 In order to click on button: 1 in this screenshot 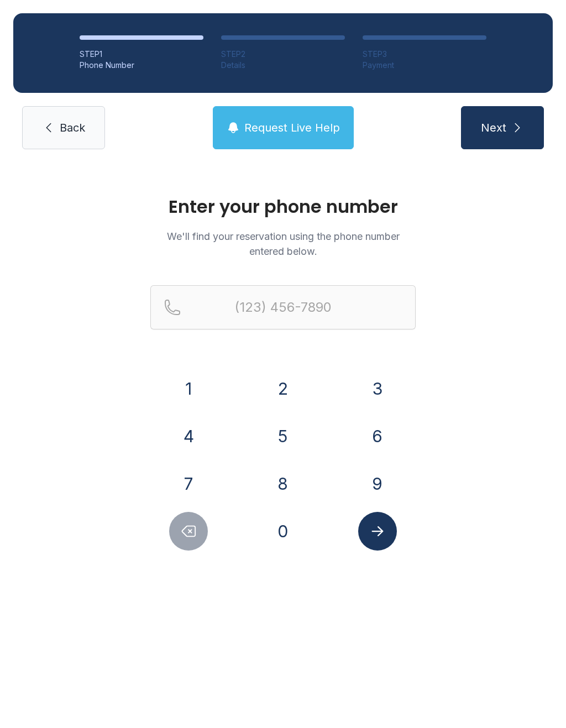, I will do `click(189, 389)`.